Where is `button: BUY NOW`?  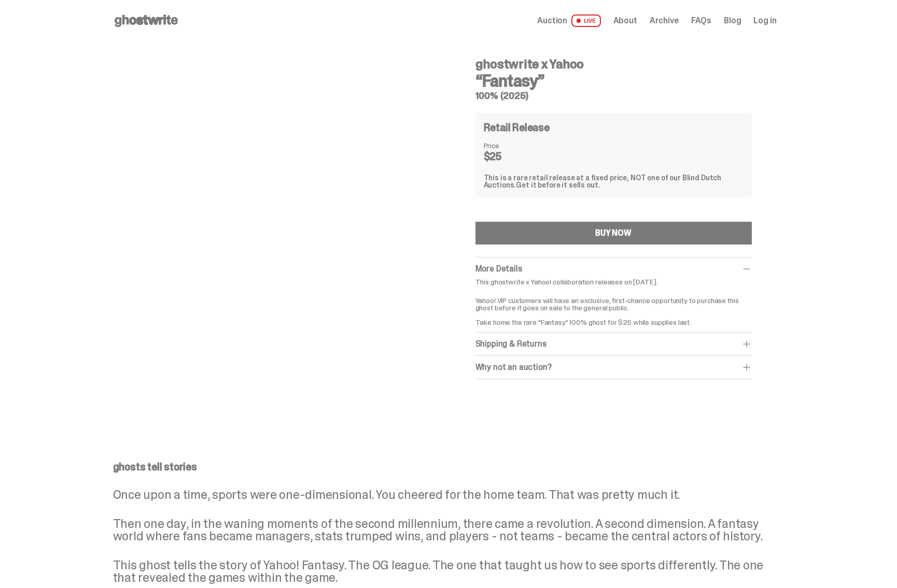
button: BUY NOW is located at coordinates (613, 233).